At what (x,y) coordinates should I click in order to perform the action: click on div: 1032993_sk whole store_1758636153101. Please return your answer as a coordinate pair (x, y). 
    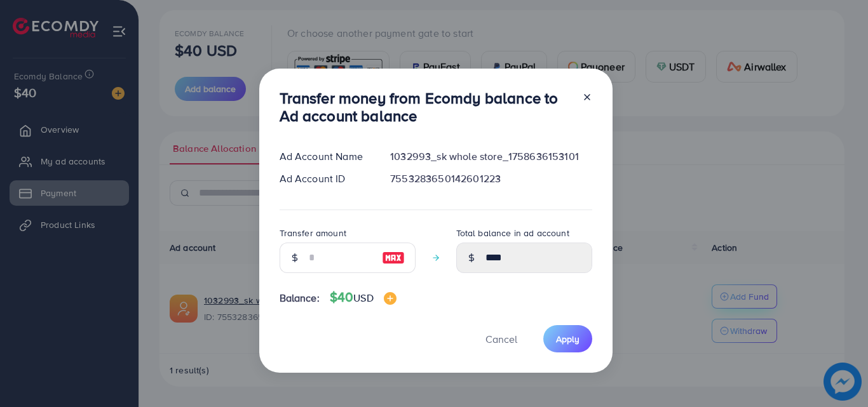
    Looking at the image, I should click on (491, 156).